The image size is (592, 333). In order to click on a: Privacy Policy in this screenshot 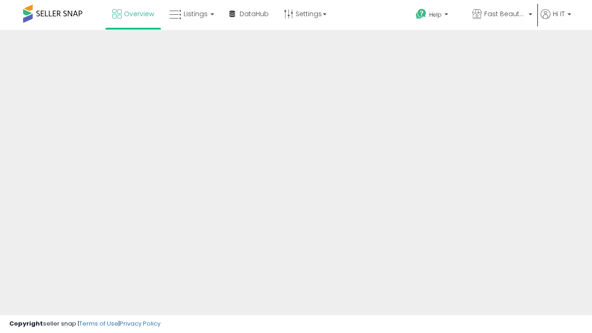, I will do `click(140, 323)`.